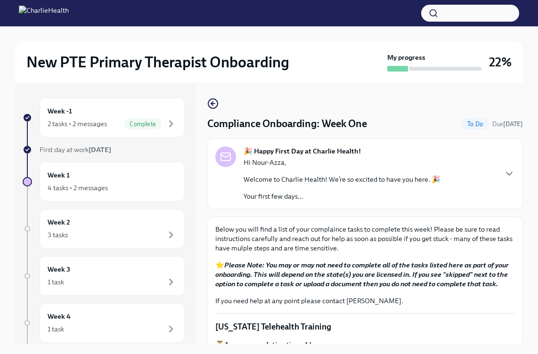 This screenshot has width=538, height=354. I want to click on h6: Week -1, so click(60, 111).